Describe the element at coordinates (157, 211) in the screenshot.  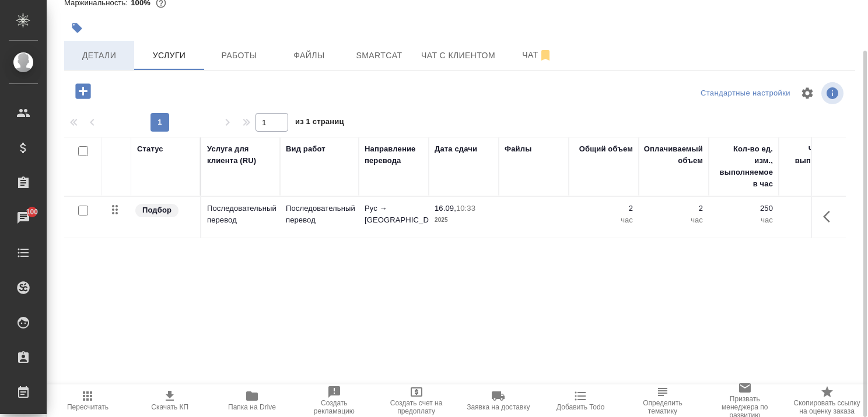
I see `p: Подбор` at that location.